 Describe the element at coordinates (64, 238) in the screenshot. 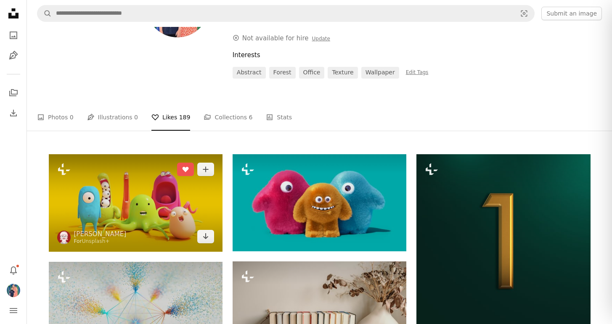

I see `a: Go to paul campbell's profile` at that location.